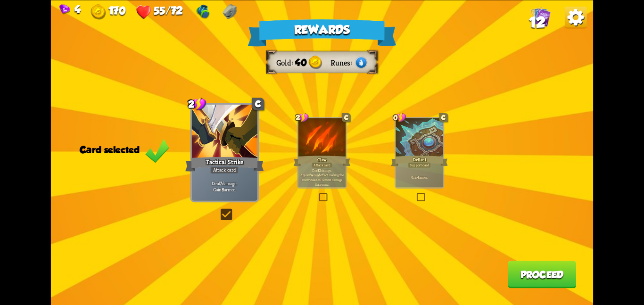  What do you see at coordinates (301, 62) in the screenshot?
I see `span: 40` at bounding box center [301, 62].